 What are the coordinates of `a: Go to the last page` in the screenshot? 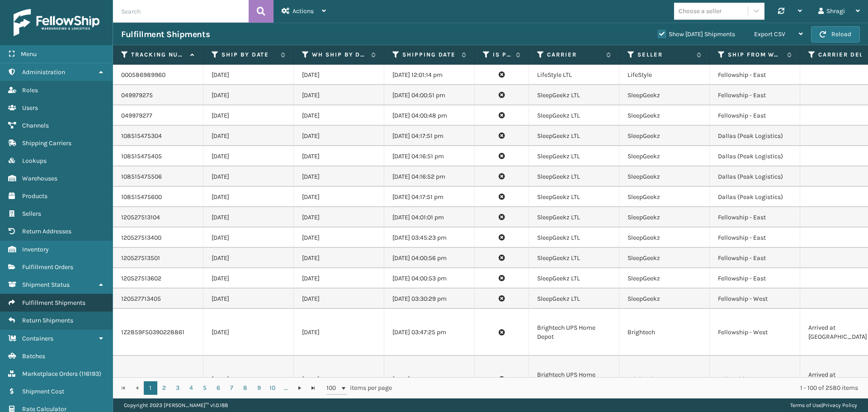 It's located at (314, 389).